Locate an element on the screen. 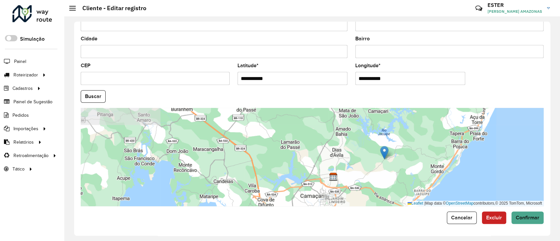 The height and width of the screenshot is (241, 560). span: Cancelar is located at coordinates (462, 218).